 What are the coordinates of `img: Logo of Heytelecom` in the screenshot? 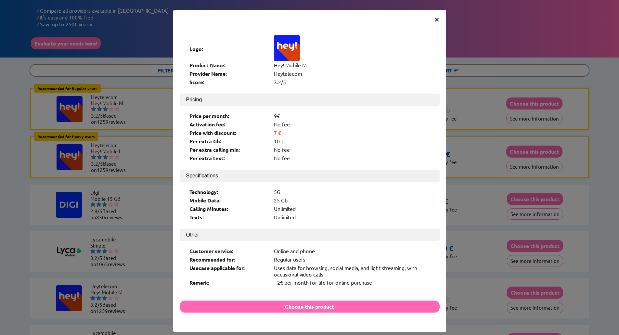 It's located at (287, 48).